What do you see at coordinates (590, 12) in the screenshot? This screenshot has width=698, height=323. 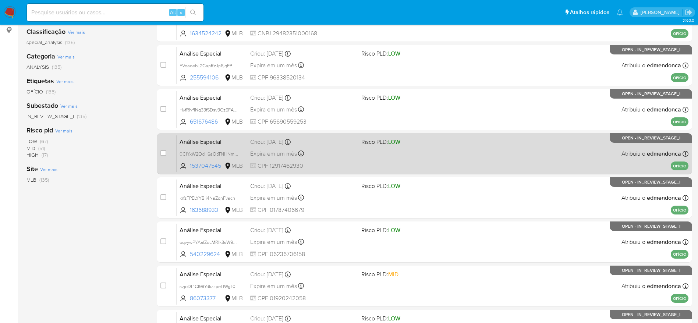 I see `span: Atalhos rápidos` at bounding box center [590, 12].